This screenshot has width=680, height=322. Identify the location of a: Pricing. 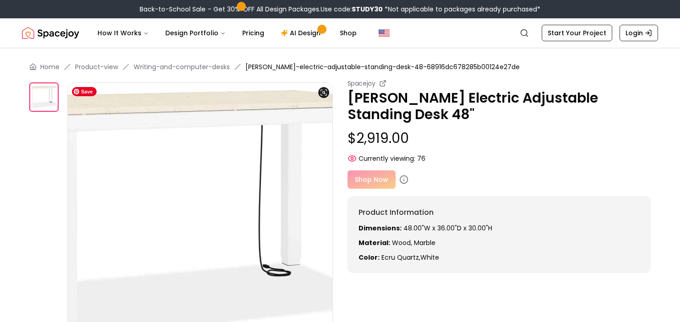
(253, 33).